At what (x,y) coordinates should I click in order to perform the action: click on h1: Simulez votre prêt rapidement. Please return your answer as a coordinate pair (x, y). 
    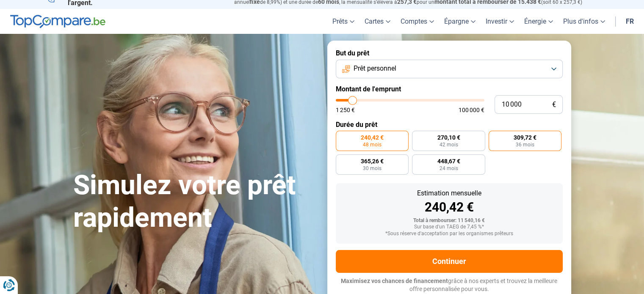
    Looking at the image, I should click on (195, 202).